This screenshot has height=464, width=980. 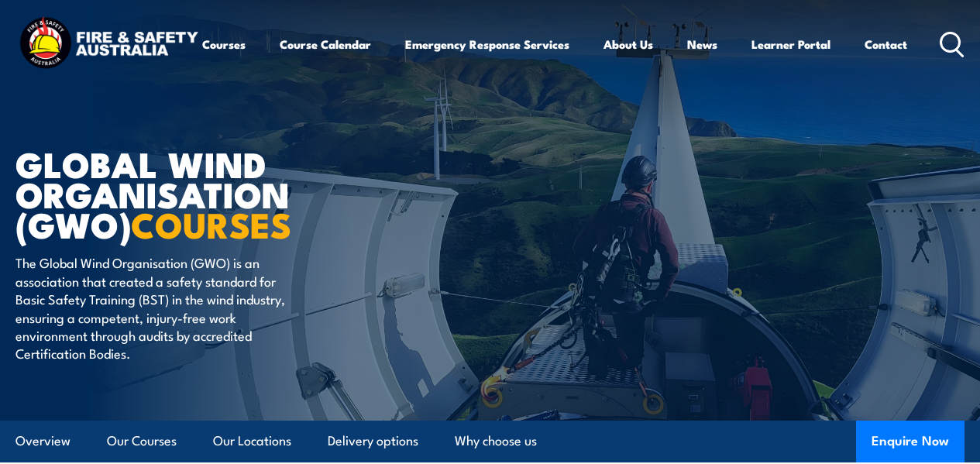 I want to click on strong: COURSES, so click(x=211, y=224).